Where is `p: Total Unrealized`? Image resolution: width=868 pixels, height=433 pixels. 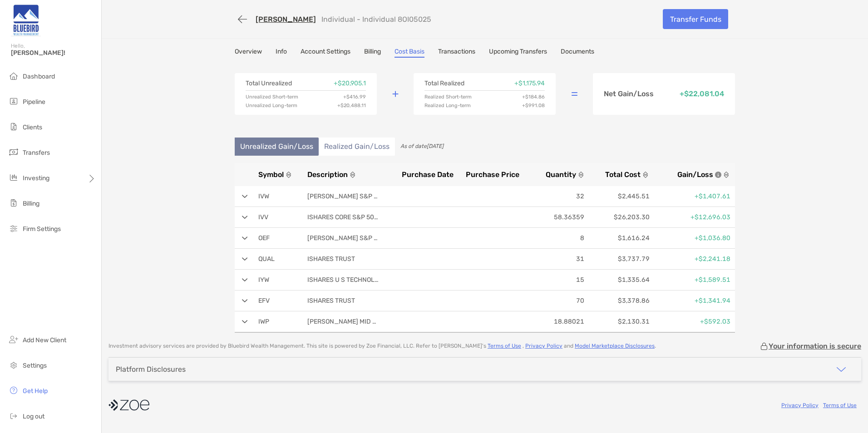
p: Total Unrealized is located at coordinates (269, 84).